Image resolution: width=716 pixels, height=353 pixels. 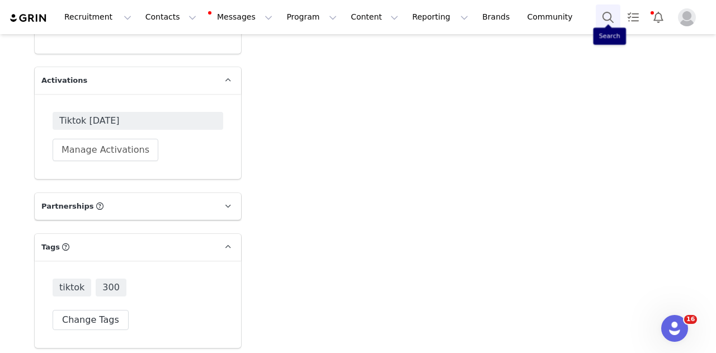 What do you see at coordinates (72, 287) in the screenshot?
I see `span: tiktok` at bounding box center [72, 287].